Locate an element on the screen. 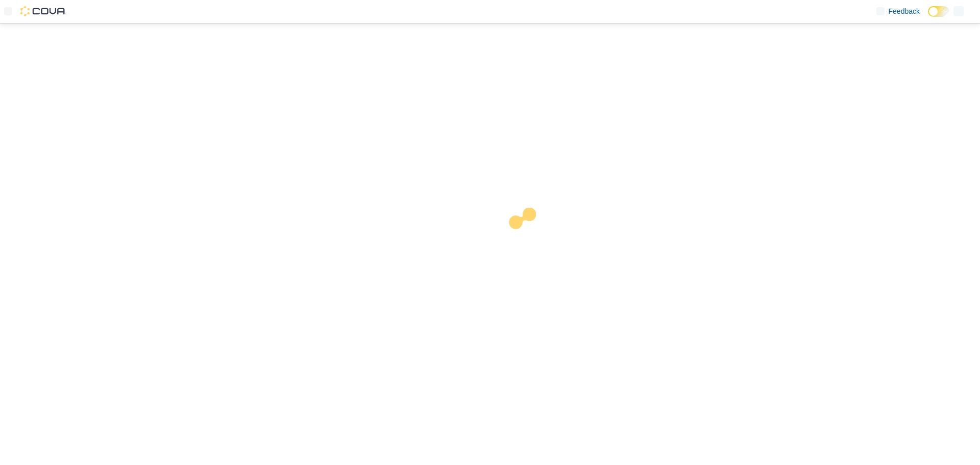 The height and width of the screenshot is (465, 980). span: Feedback is located at coordinates (904, 11).